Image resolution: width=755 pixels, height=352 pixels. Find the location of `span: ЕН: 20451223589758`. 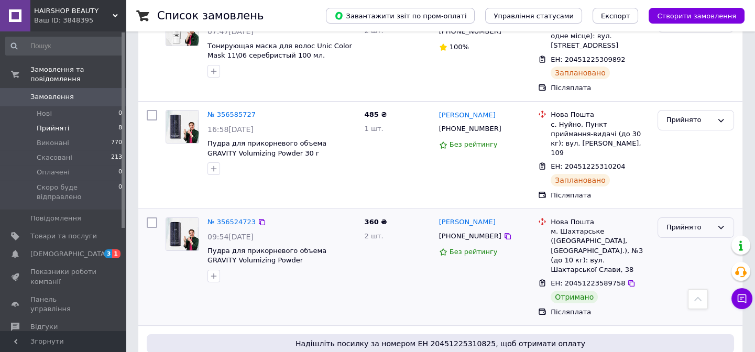

span: ЕН: 20451223589758 is located at coordinates (588, 283).